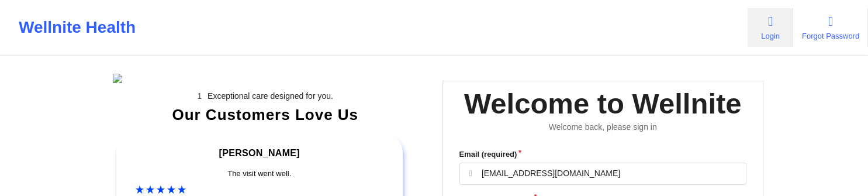 Image resolution: width=868 pixels, height=196 pixels. What do you see at coordinates (266, 115) in the screenshot?
I see `div: Our Customers Love Us` at bounding box center [266, 115].